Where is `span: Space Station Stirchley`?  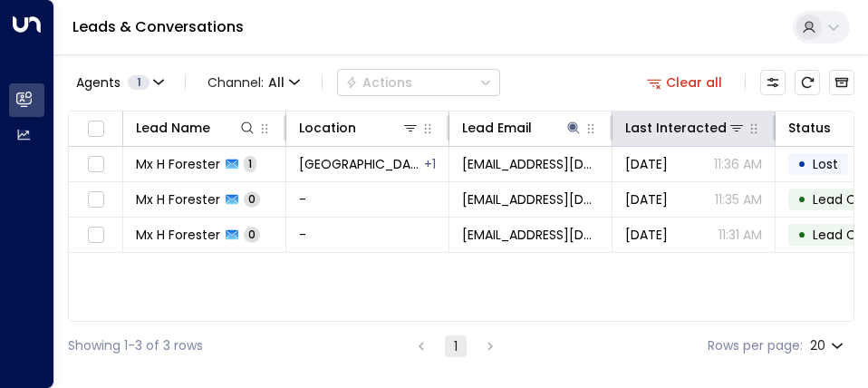
span: Space Station Stirchley is located at coordinates (360, 164).